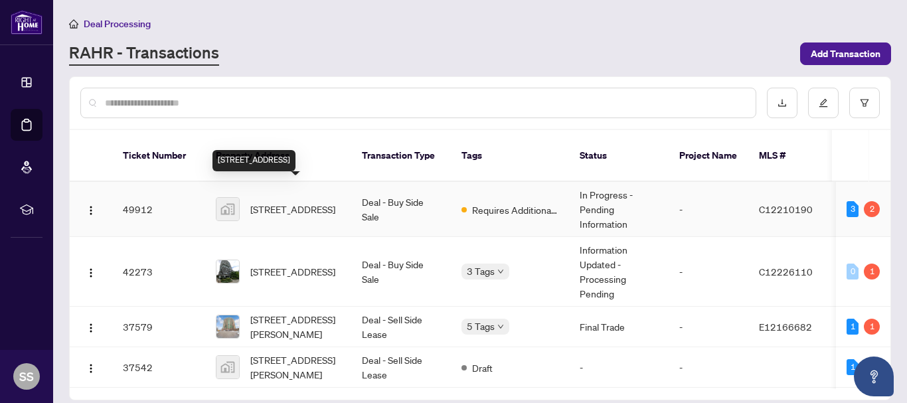 The image size is (907, 403). What do you see at coordinates (482, 368) in the screenshot?
I see `span: Draft` at bounding box center [482, 368].